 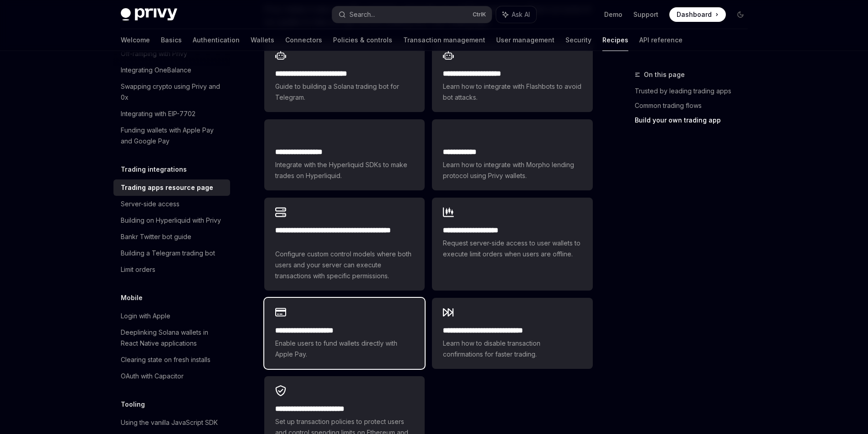 What do you see at coordinates (172, 376) in the screenshot?
I see `a: OAuth with Capacitor` at bounding box center [172, 376].